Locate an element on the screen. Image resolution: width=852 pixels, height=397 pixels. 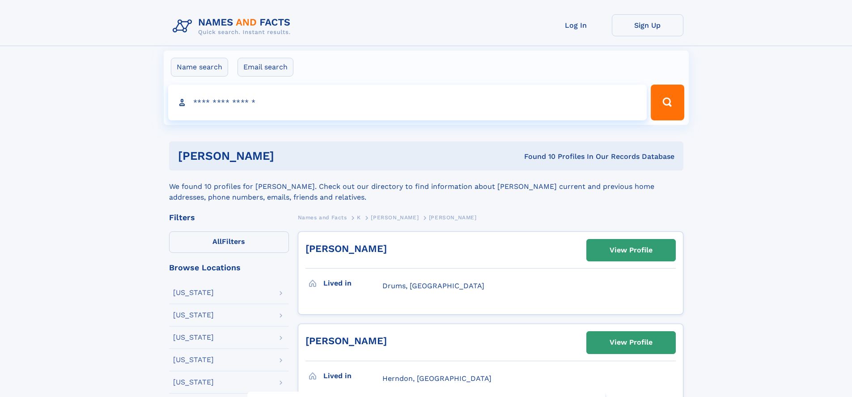
label: Filters is located at coordinates (229, 242).